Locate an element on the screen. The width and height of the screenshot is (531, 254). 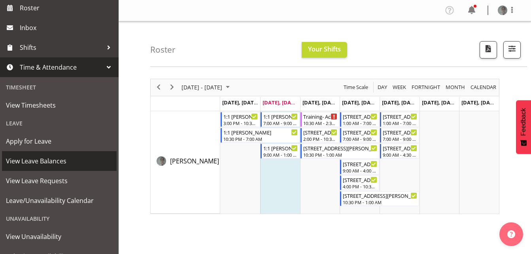
button: Timeline Day is located at coordinates (382, 87).